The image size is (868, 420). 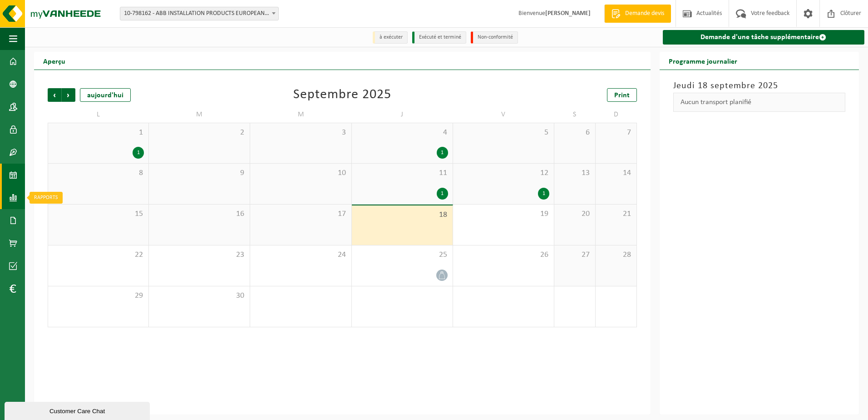 I want to click on span: 19, so click(x=503, y=214).